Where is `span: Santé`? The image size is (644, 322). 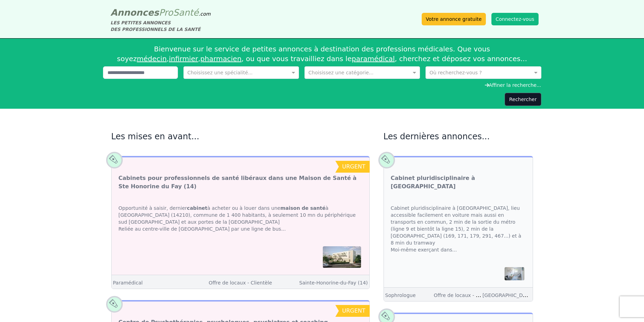
span: Santé is located at coordinates (186, 12).